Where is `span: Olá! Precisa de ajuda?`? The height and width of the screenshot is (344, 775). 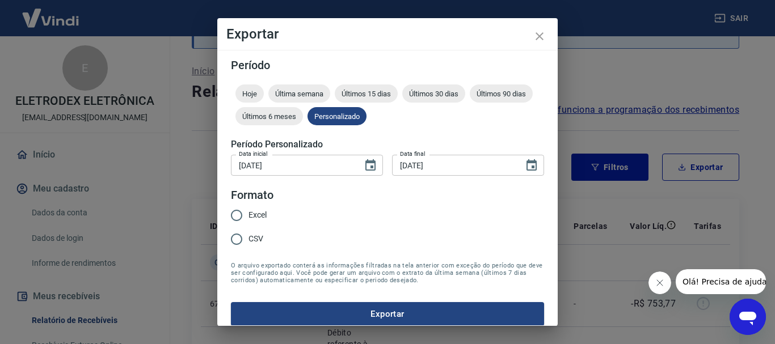
span: Olá! Precisa de ajuda? is located at coordinates (51, 12).